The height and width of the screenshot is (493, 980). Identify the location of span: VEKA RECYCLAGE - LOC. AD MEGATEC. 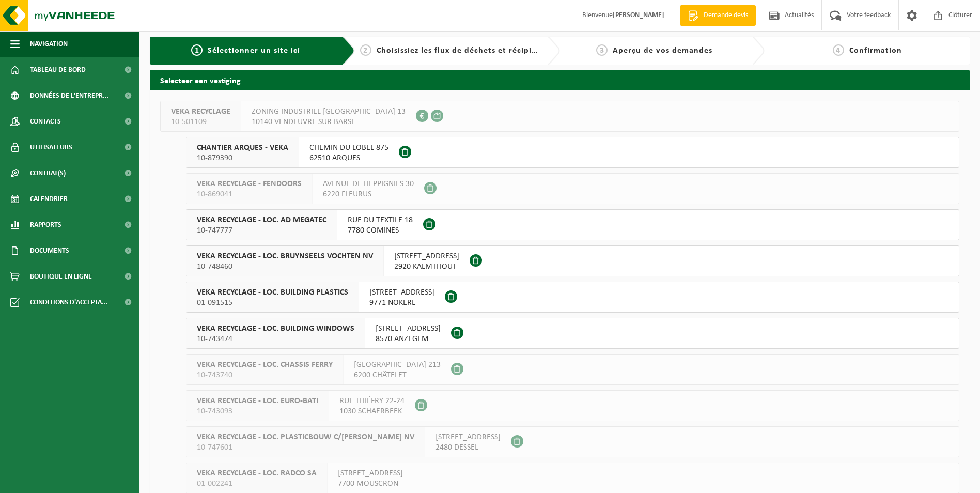
(261, 220).